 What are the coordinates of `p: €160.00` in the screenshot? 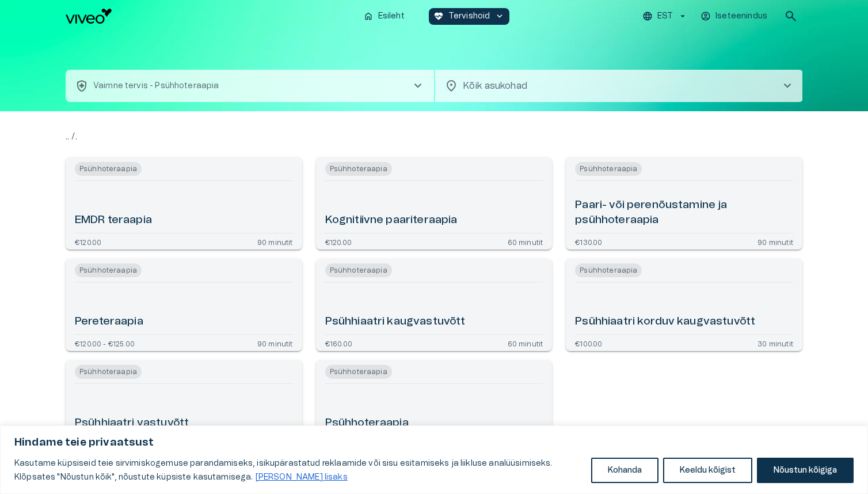 It's located at (338, 343).